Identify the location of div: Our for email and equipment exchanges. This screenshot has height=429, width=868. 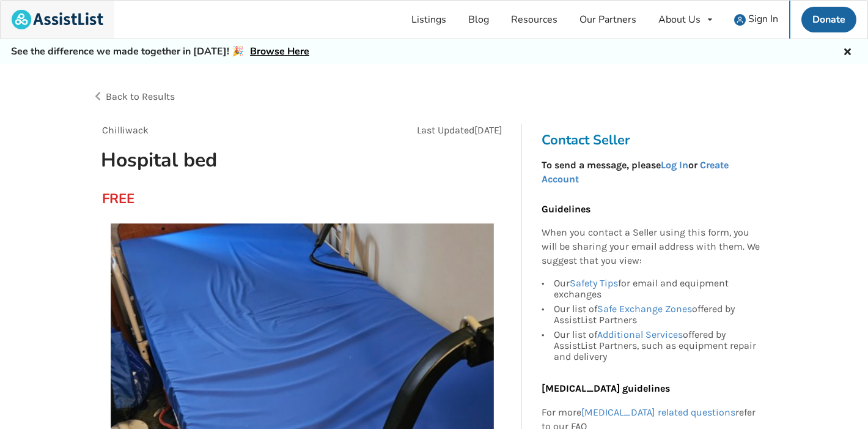
(657, 289).